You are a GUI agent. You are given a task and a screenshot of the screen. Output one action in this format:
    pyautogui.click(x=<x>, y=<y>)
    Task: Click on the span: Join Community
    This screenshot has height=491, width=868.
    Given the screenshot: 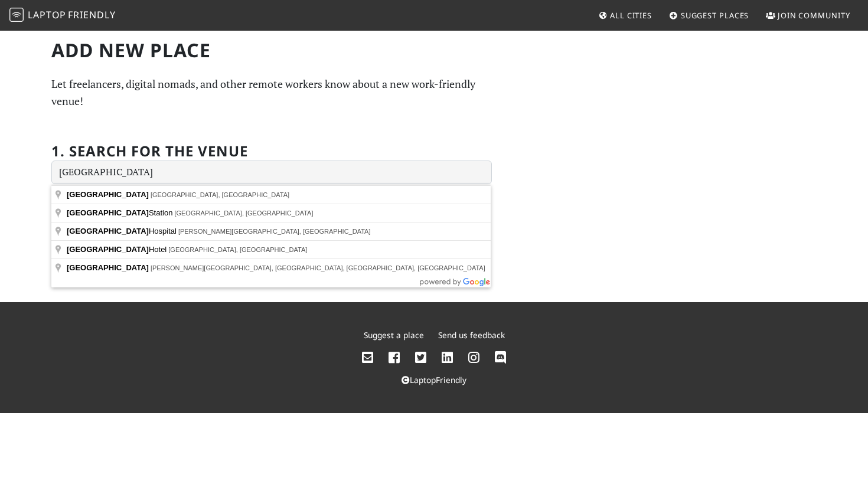 What is the action you would take?
    pyautogui.click(x=814, y=15)
    